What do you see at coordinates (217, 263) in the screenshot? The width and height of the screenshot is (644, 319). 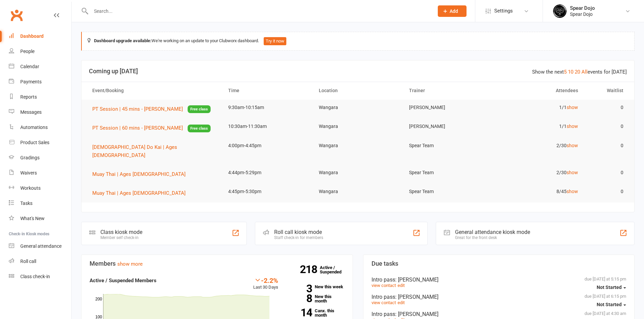 I see `h3: Members` at bounding box center [217, 263].